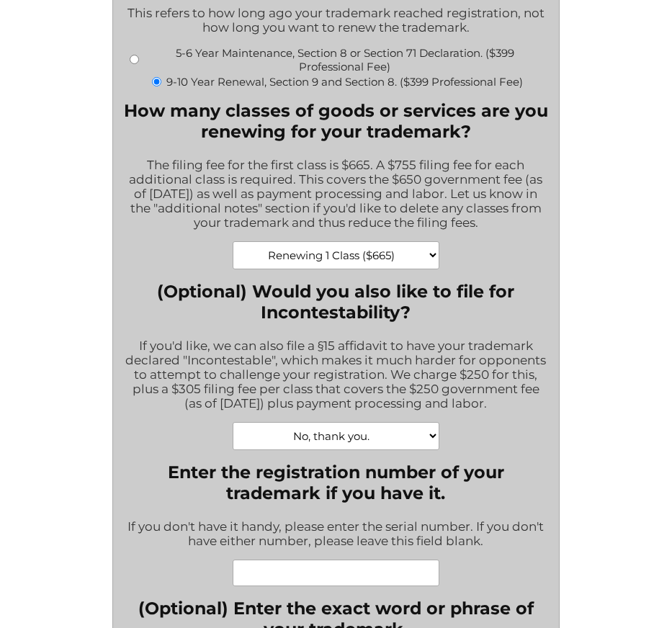  I want to click on div: If you don't have it handy, please enter the serial number. If you don't have either number, plea..., so click(336, 534).